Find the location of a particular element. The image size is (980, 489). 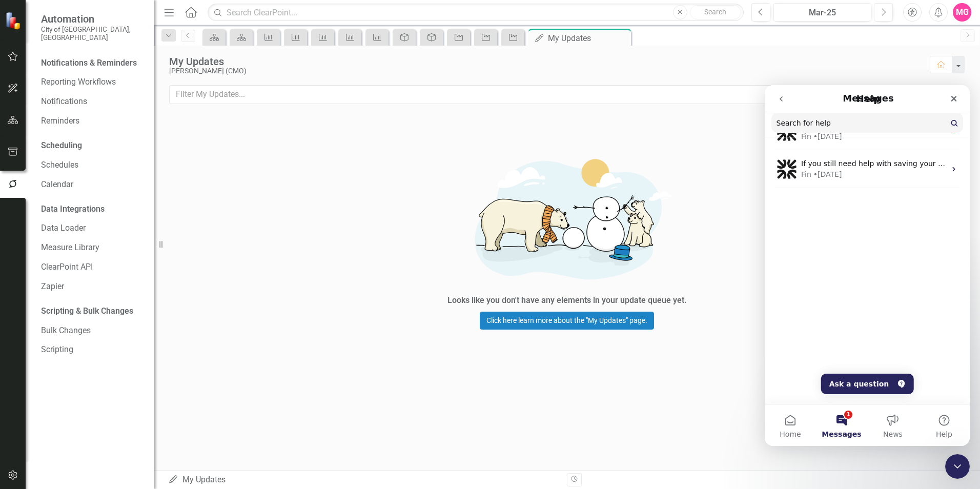

a: Notifications is located at coordinates (92, 102).